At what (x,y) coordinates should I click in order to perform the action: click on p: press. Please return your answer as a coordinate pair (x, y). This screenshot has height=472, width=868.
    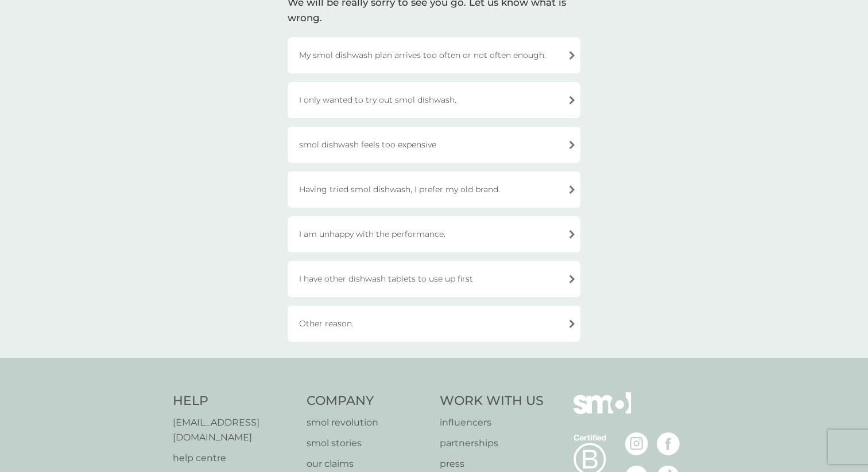
    Looking at the image, I should click on (492, 464).